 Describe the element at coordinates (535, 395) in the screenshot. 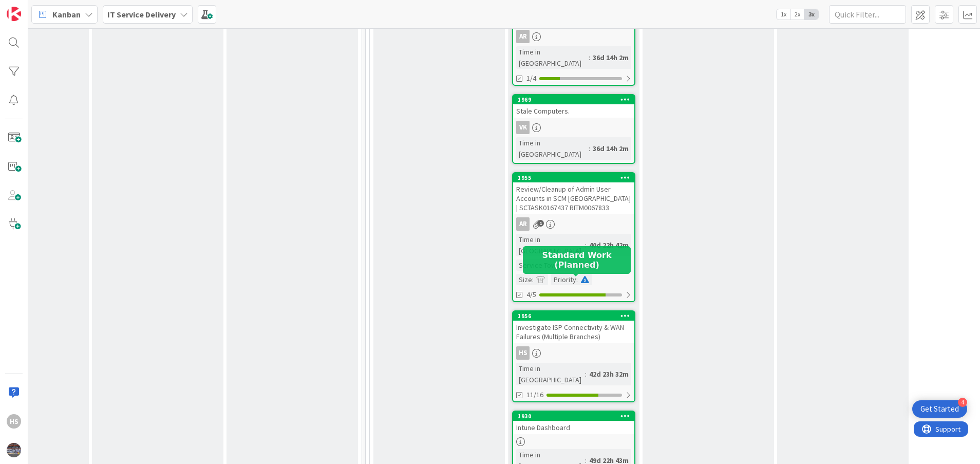

I see `span: 11/16` at that location.